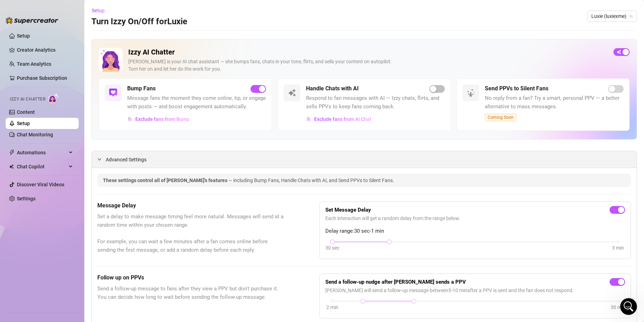  Describe the element at coordinates (34, 64) in the screenshot. I see `a: Team Analytics` at that location.